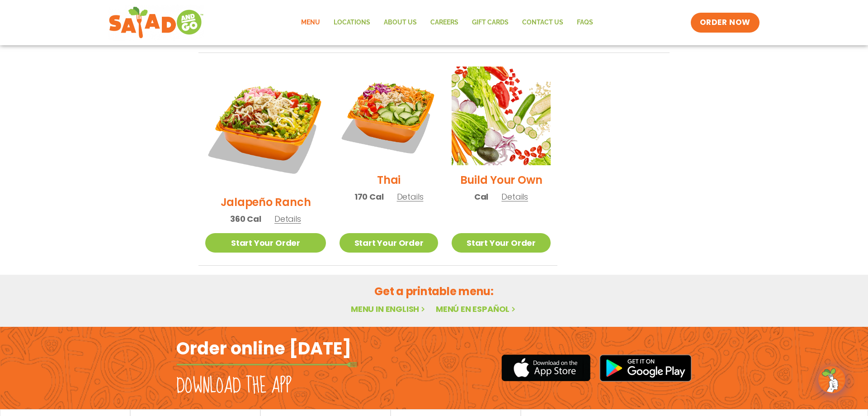  What do you see at coordinates (726, 22) in the screenshot?
I see `a: ORDER NOW` at bounding box center [726, 22].